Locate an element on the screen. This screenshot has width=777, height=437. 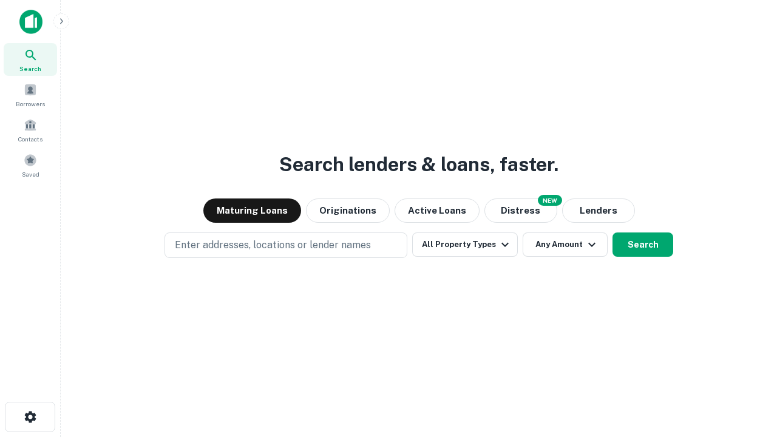
button: Enter addresses, locations or lender names is located at coordinates (286, 245).